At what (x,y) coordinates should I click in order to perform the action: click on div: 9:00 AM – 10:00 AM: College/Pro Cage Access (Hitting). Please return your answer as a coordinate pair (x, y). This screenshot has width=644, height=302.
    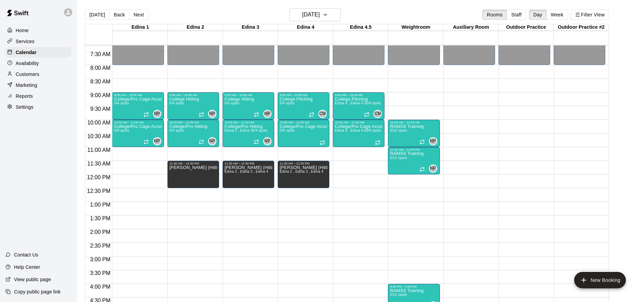
    Looking at the image, I should click on (138, 106).